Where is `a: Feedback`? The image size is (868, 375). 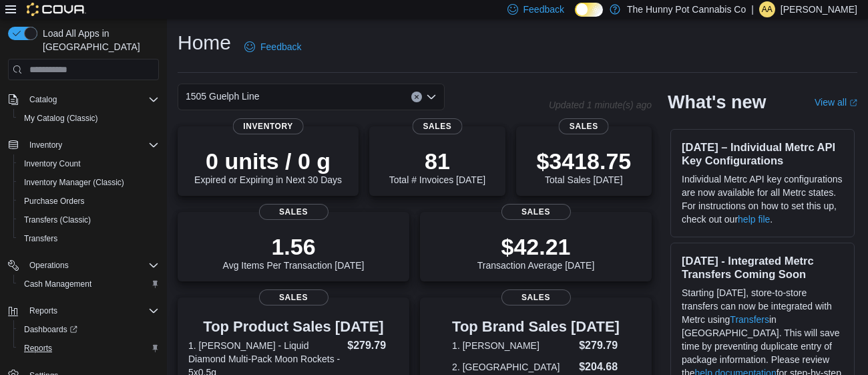 a: Feedback is located at coordinates (272, 47).